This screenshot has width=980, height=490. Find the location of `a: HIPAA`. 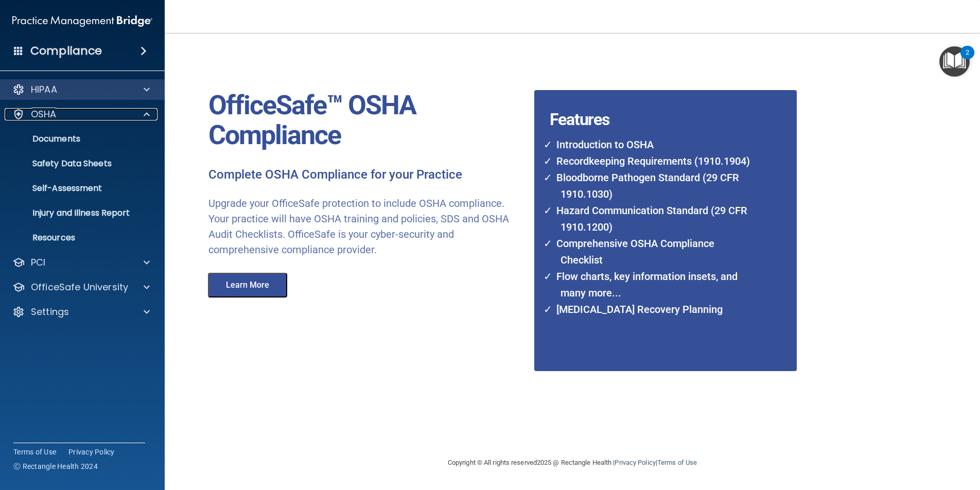

a: HIPAA is located at coordinates (80, 89).